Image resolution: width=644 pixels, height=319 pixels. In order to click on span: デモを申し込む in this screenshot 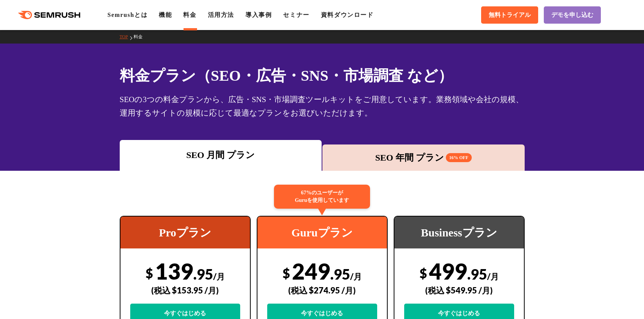, I will do `click(572, 15)`.